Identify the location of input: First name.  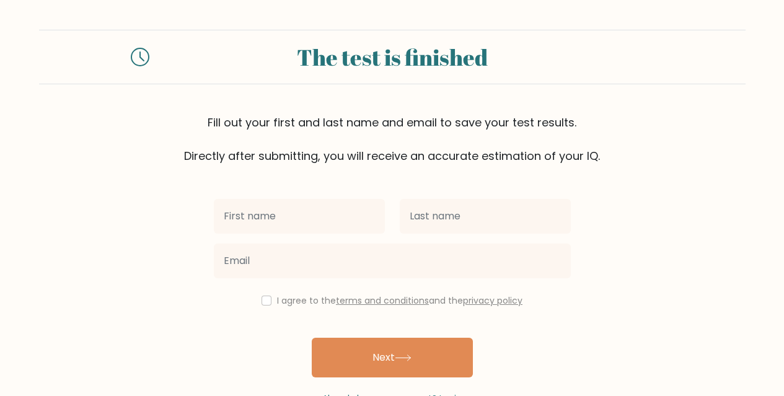
(299, 216).